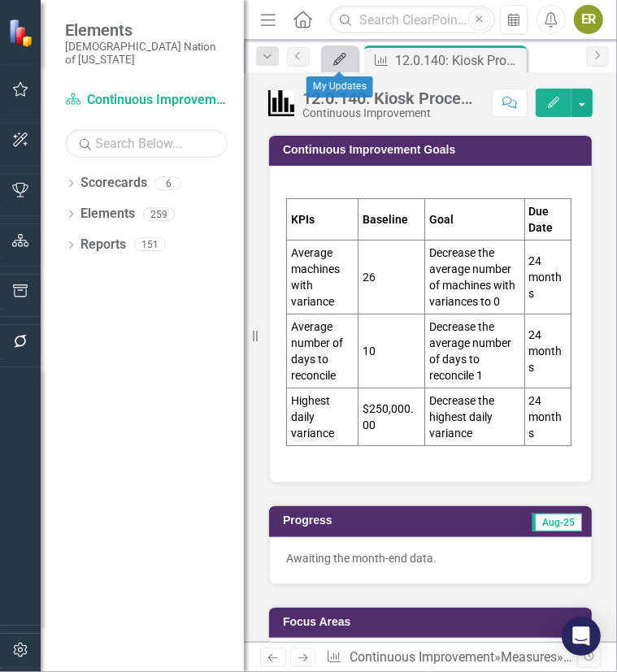 This screenshot has height=672, width=617. What do you see at coordinates (412, 20) in the screenshot?
I see `input: Search ClearPoint...` at bounding box center [412, 20].